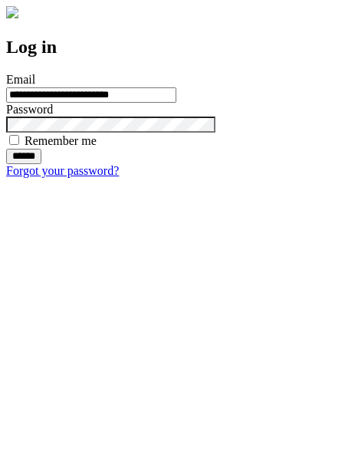 This screenshot has height=457, width=345. What do you see at coordinates (29, 109) in the screenshot?
I see `label: Password` at bounding box center [29, 109].